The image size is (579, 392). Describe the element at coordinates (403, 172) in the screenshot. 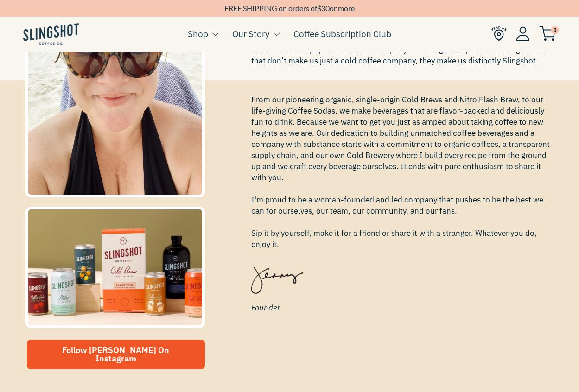

I see `span: From our pioneering organic, single-origin Cold Brews and Nitro Flash Brew, to our life-giving Co...` at that location.